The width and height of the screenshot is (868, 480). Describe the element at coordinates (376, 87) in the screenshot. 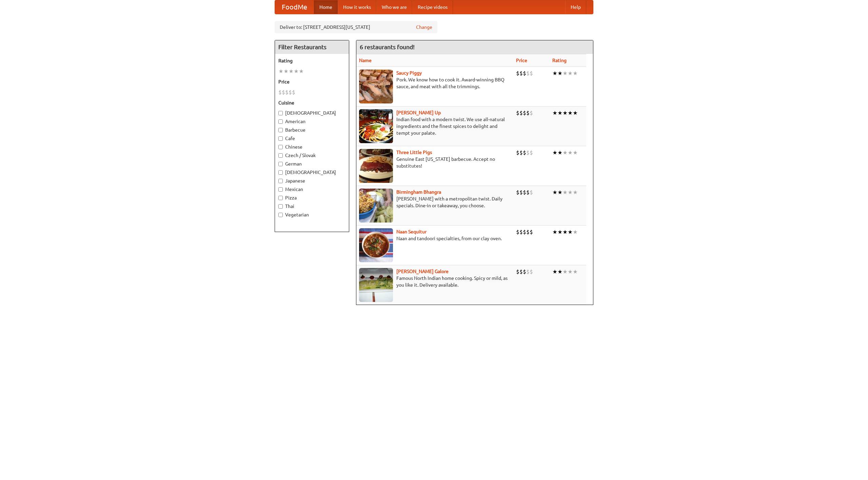

I see `img: saucy.jpg` at that location.